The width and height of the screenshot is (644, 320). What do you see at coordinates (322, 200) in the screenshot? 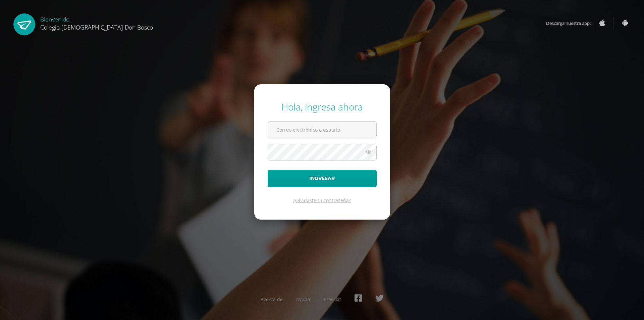
I see `a: ¿Olvidaste tu contraseña?` at bounding box center [322, 200].